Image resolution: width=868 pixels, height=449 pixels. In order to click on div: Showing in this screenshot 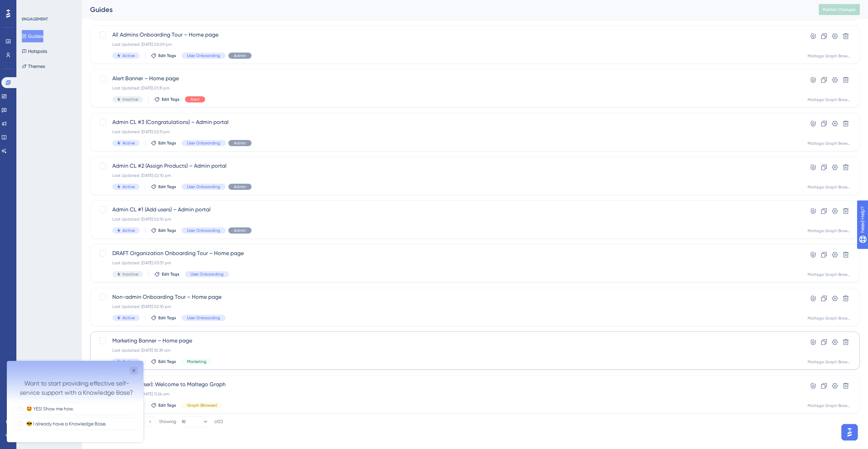, I will do `click(168, 421)`.